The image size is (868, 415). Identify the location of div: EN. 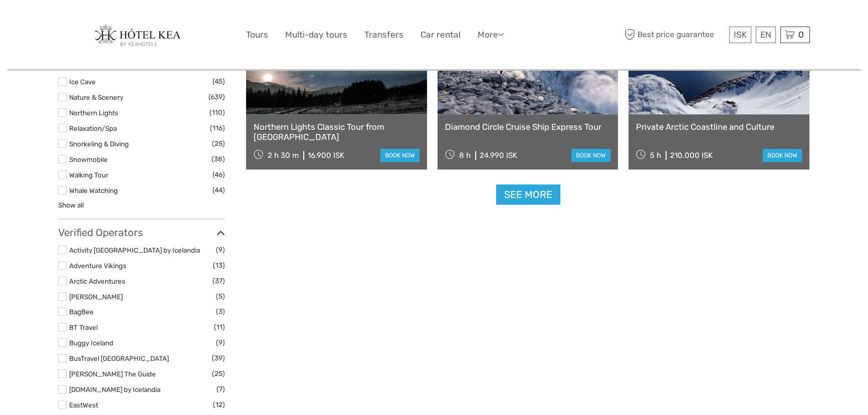
(766, 35).